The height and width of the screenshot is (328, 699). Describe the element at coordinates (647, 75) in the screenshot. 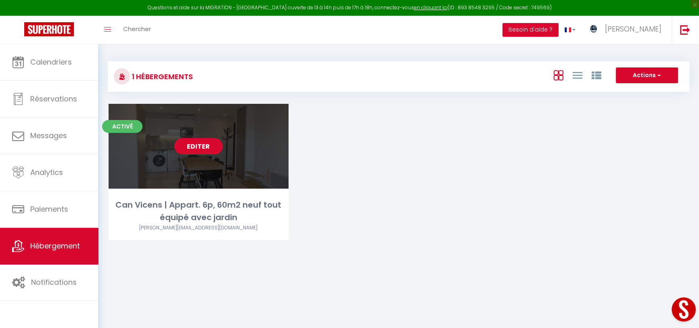

I see `button: Actions` at that location.